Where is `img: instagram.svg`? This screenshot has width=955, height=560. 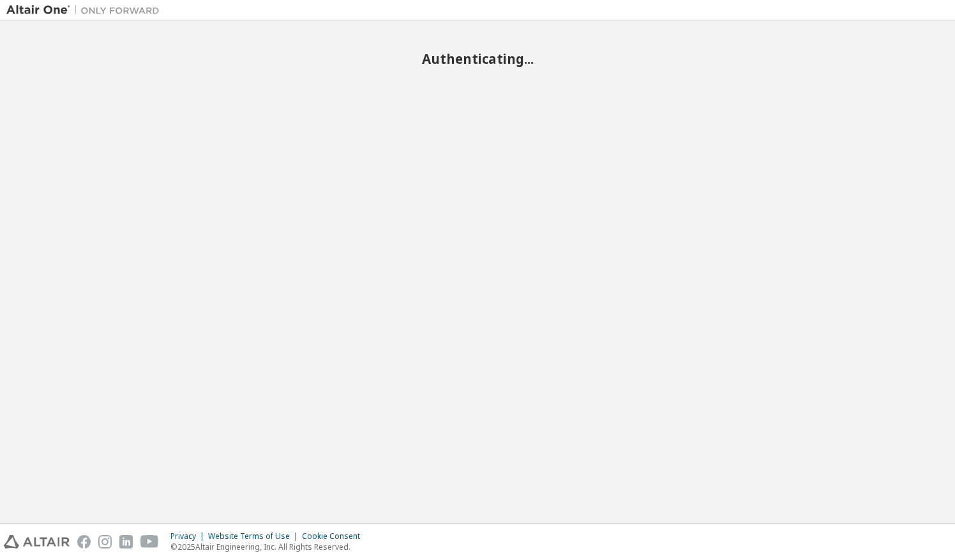
img: instagram.svg is located at coordinates (105, 541).